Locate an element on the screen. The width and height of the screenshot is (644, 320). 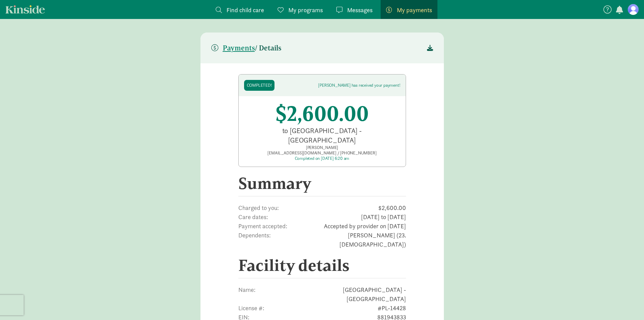
span: Find child care is located at coordinates (245, 10).